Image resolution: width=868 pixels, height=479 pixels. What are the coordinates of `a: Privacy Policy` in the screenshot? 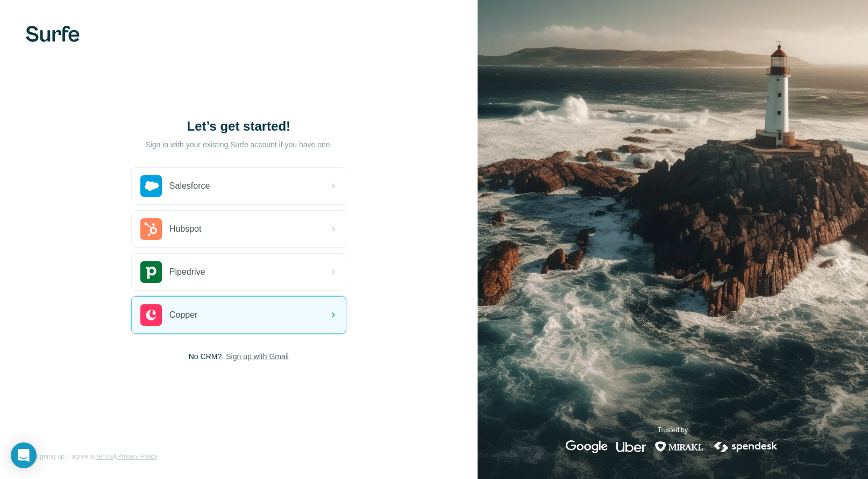 It's located at (137, 456).